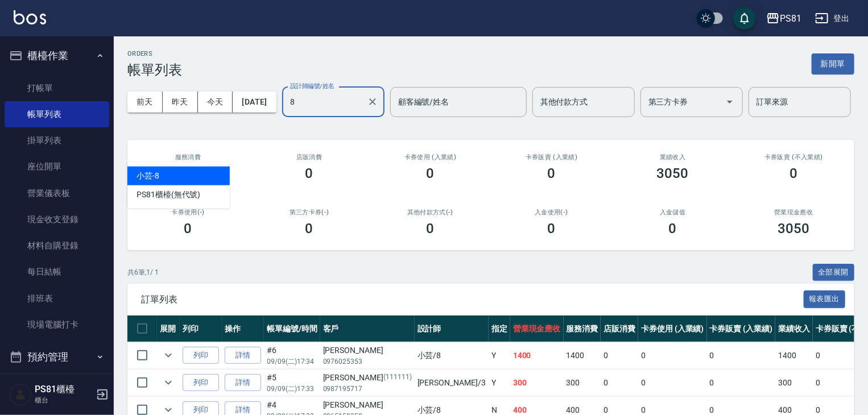  What do you see at coordinates (672, 212) in the screenshot?
I see `h2: 入金儲值` at bounding box center [672, 212].